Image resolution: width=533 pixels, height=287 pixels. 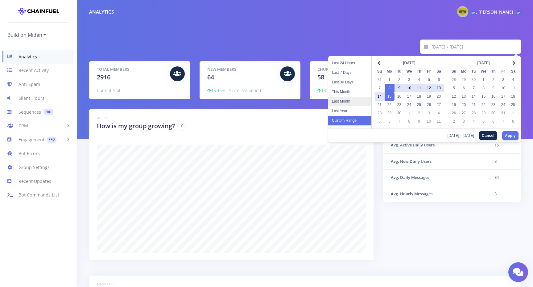 I want to click on td: 14, so click(x=380, y=96).